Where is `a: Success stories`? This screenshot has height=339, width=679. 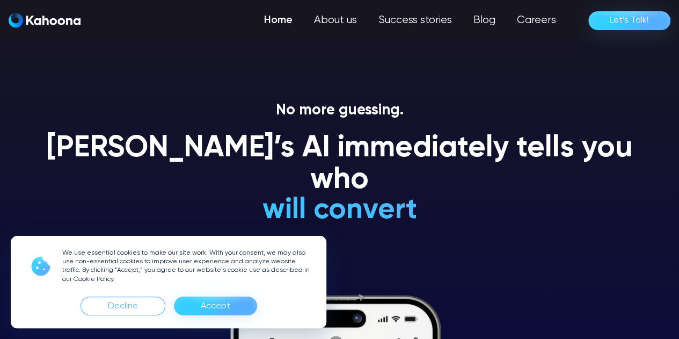 a: Success stories is located at coordinates (415, 20).